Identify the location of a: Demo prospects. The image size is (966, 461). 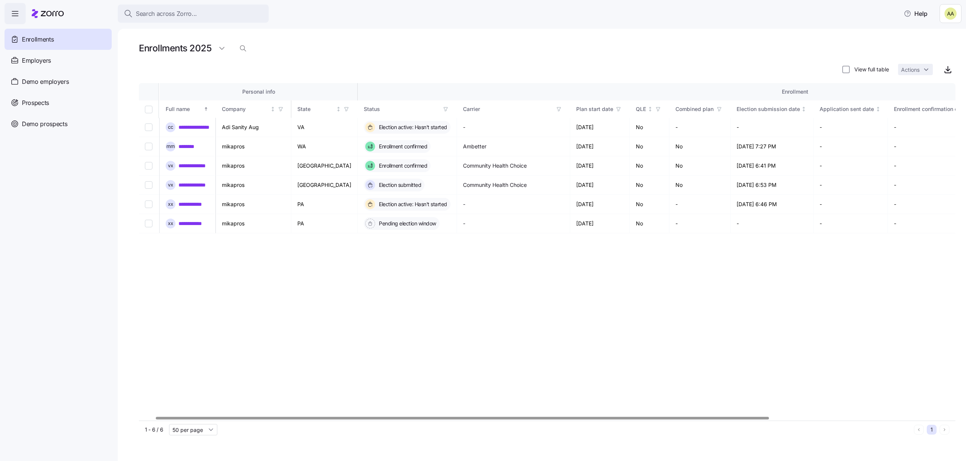
(58, 124).